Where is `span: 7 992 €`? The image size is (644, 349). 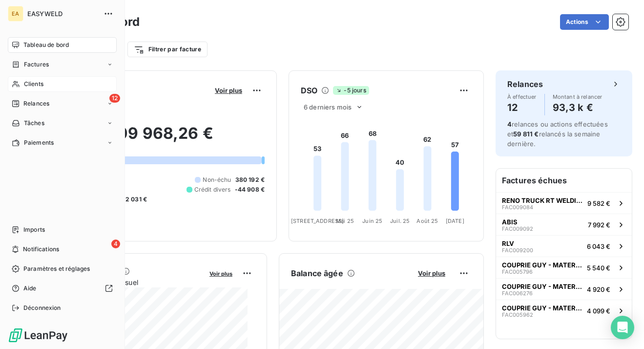 span: 7 992 € is located at coordinates (599, 225).